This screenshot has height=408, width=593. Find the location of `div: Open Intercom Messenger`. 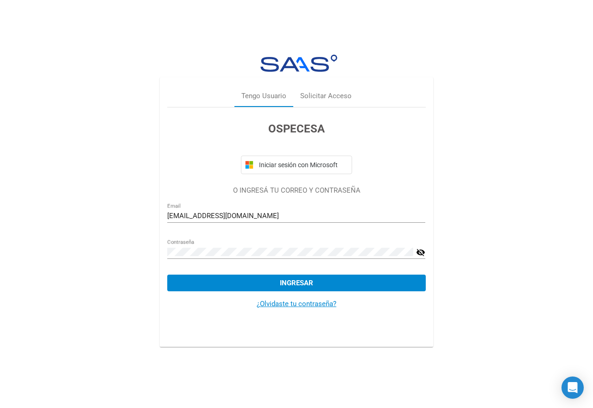

div: Open Intercom Messenger is located at coordinates (573, 388).